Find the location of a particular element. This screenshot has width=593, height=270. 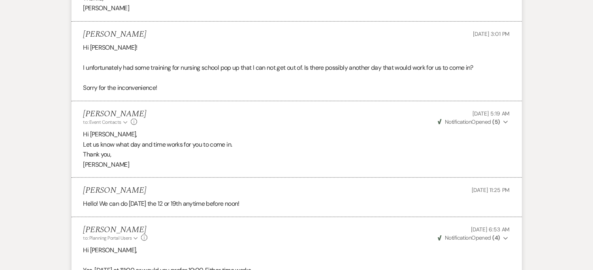

p: I unfortunately had some training for nursing school pop up that I can not get out of. Is there p... is located at coordinates (296, 68).